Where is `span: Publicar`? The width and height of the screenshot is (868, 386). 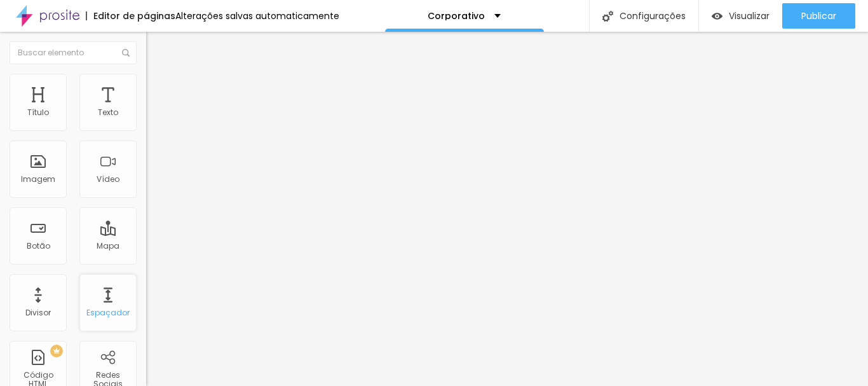
span: Publicar is located at coordinates (819, 16).